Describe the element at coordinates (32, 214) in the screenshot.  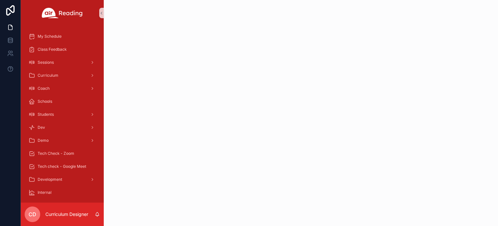
I see `span: CD` at that location.